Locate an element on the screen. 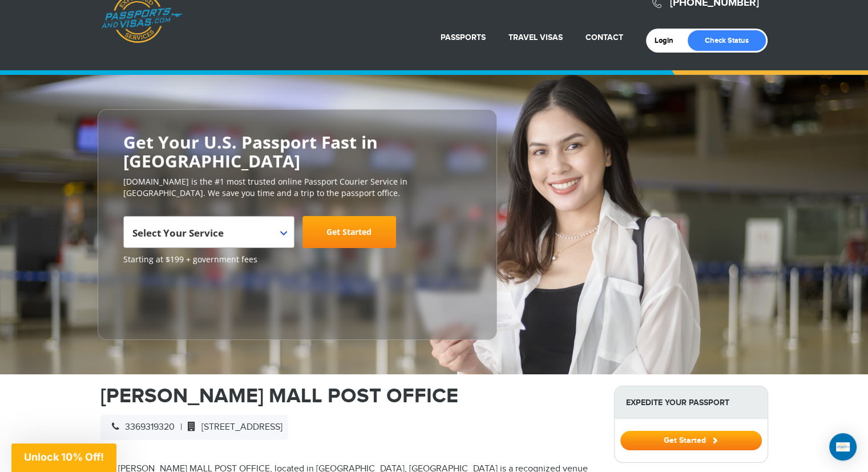 This screenshot has width=868, height=472. a: Login is located at coordinates (668, 41).